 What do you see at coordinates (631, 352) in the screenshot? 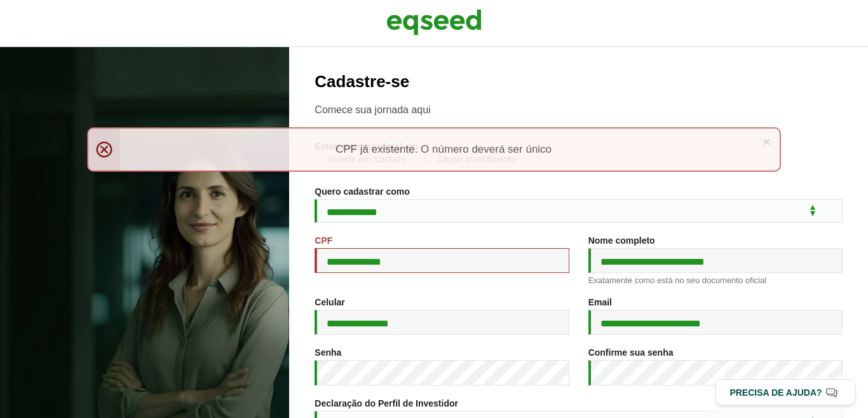
I see `label: Confirme sua senha` at bounding box center [631, 352].